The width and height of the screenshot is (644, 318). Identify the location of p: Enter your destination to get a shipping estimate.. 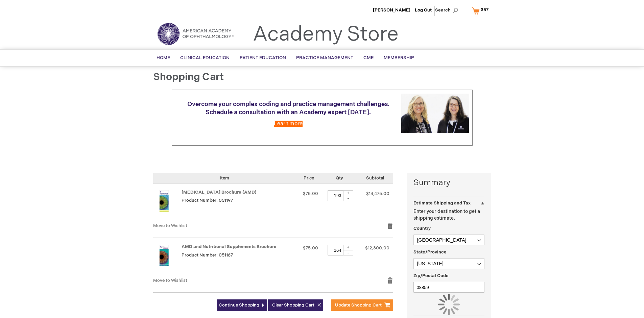
(449, 215).